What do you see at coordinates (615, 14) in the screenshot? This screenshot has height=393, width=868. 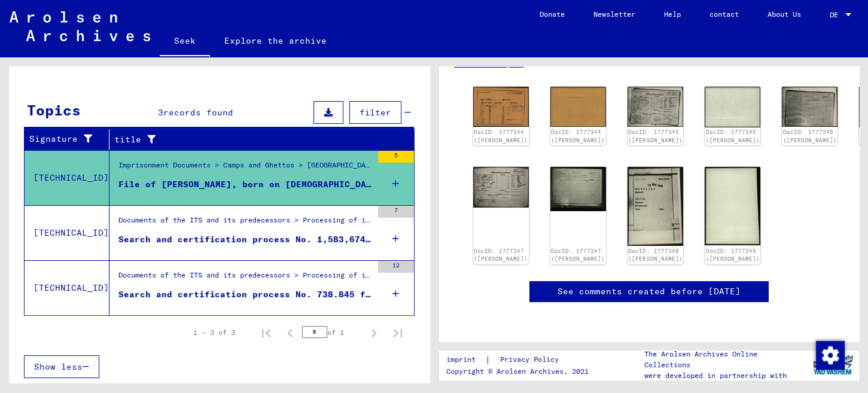 I see `font: Newsletter` at bounding box center [615, 14].